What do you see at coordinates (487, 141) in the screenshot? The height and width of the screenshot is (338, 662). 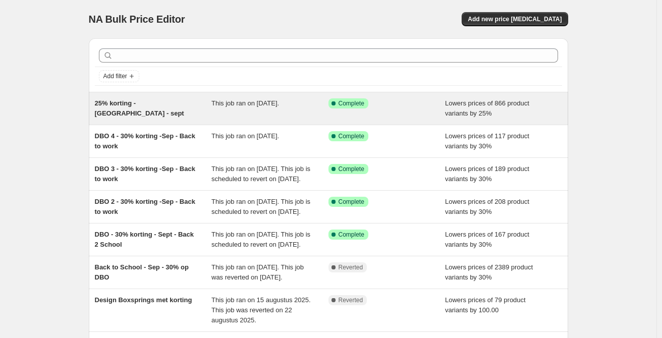 I see `span: Lowers prices of 117 product variants by 30%` at bounding box center [487, 141].